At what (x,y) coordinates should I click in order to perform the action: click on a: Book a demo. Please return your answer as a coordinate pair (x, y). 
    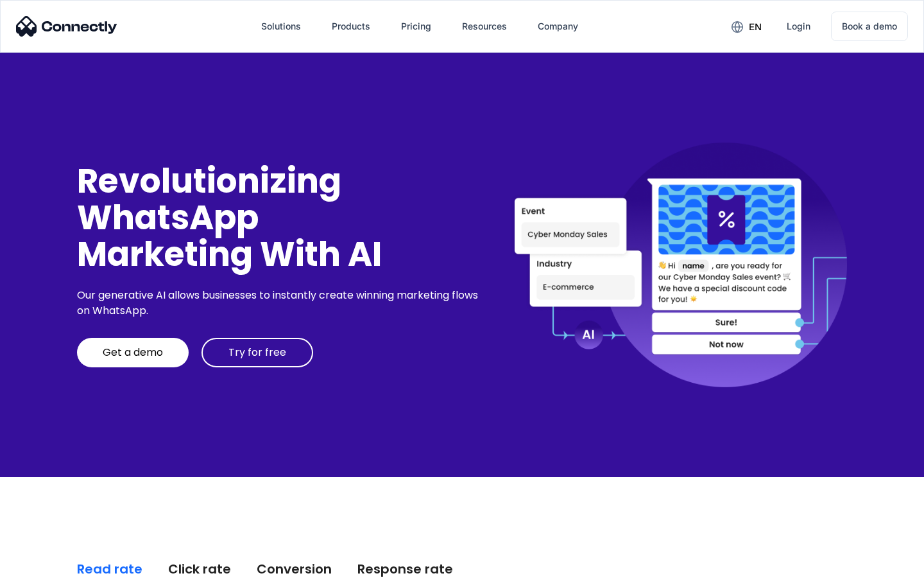
    Looking at the image, I should click on (870, 26).